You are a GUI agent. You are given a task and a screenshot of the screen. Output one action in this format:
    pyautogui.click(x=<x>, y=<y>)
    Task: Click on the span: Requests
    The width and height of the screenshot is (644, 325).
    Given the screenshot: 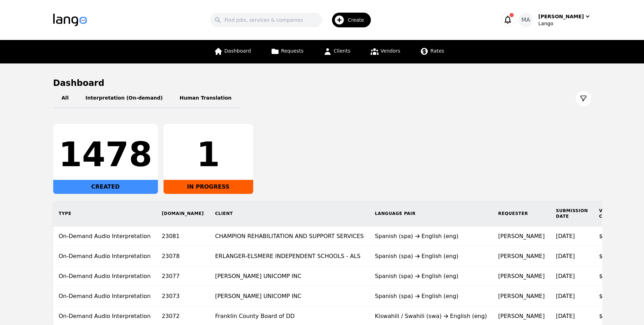 What is the action you would take?
    pyautogui.click(x=292, y=51)
    